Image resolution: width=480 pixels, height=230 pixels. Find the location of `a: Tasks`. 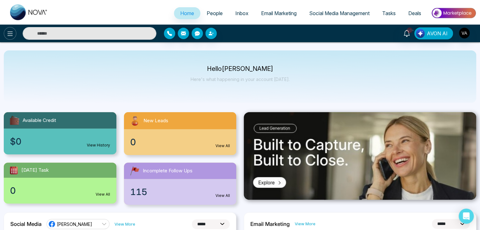

a: Tasks is located at coordinates (389, 13).